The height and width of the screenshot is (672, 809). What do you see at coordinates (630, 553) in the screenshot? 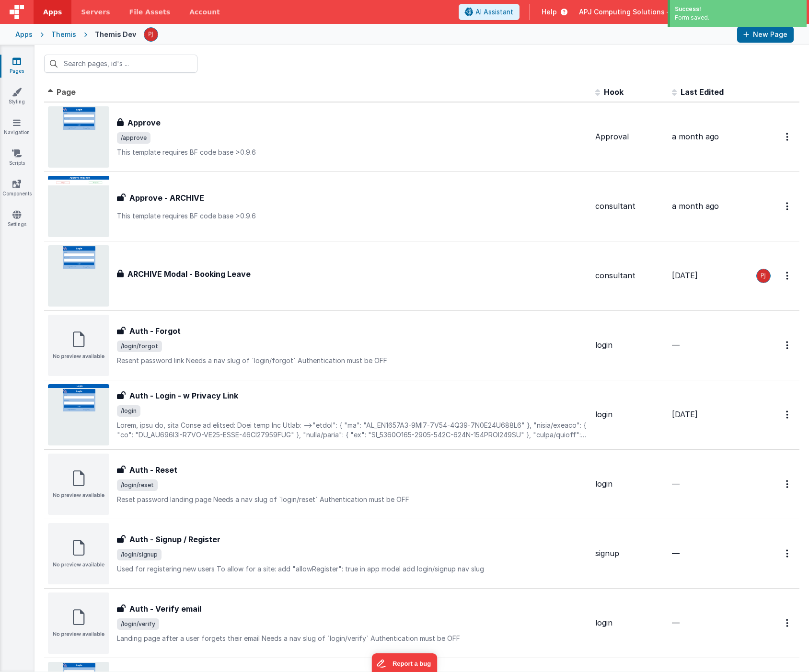
I see `div: signup` at bounding box center [630, 553].